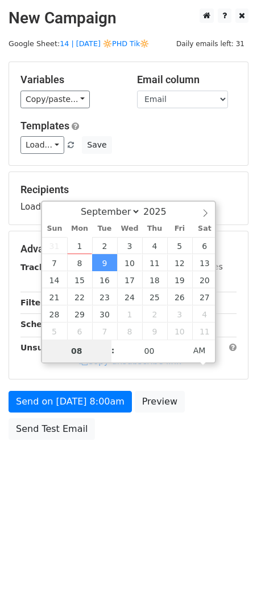  What do you see at coordinates (97, 145) in the screenshot?
I see `button: Save` at bounding box center [97, 145].